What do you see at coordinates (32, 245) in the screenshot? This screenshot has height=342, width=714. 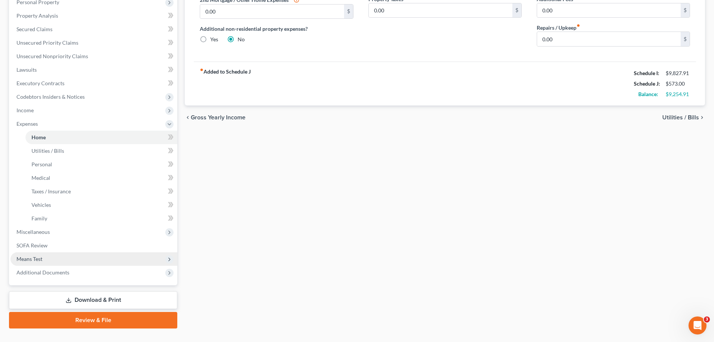 I see `span: SOFA Review` at bounding box center [32, 245].